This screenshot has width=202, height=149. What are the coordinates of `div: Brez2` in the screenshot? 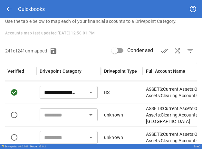 It's located at (197, 147).